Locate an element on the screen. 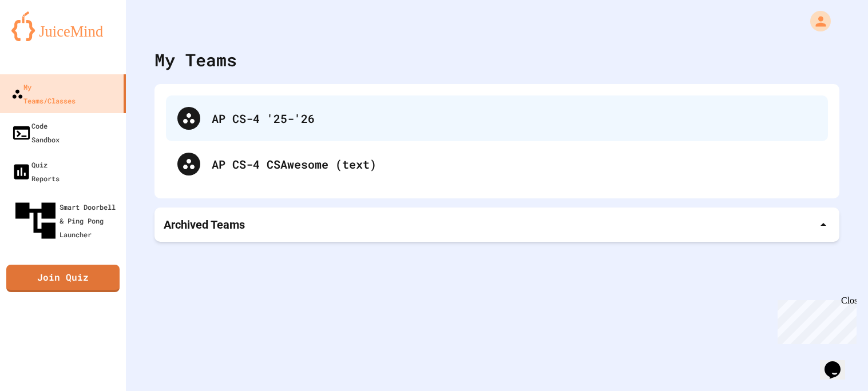  p: Archived Teams is located at coordinates (204, 225).